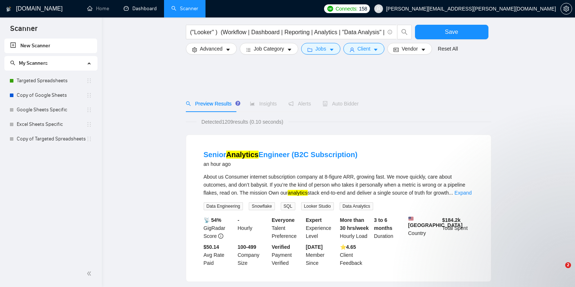 The width and height of the screenshot is (575, 287). What do you see at coordinates (409, 49) in the screenshot?
I see `button: idcardVendorcaret-down` at bounding box center [409, 49].